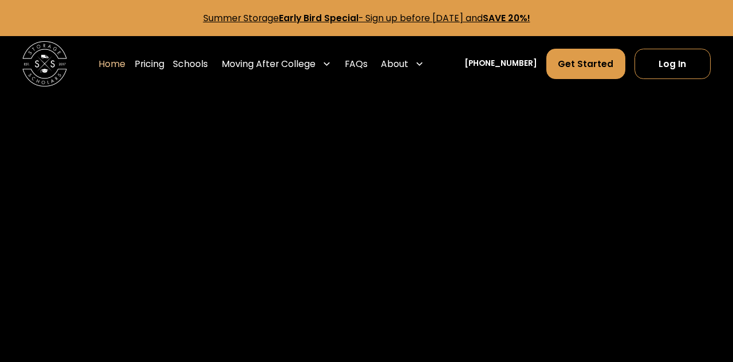 This screenshot has height=362, width=733. What do you see at coordinates (672, 64) in the screenshot?
I see `a: Log In` at bounding box center [672, 64].